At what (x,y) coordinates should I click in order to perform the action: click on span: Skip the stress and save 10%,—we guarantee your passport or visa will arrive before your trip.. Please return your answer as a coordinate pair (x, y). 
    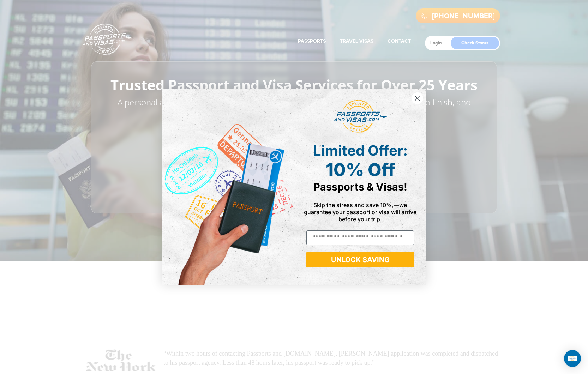
    Looking at the image, I should click on (360, 212).